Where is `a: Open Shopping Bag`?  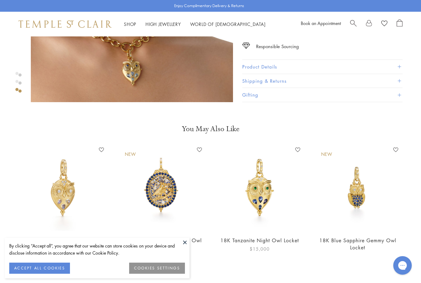 a: Open Shopping Bag is located at coordinates (399, 24).